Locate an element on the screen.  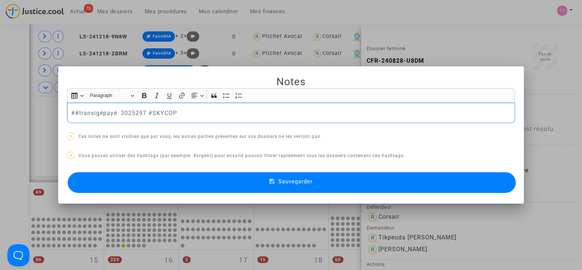
span: Paragraph is located at coordinates (109, 95).